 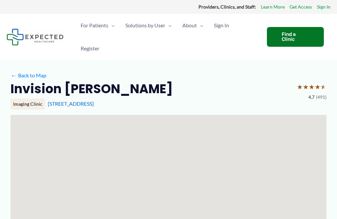 What do you see at coordinates (300, 7) in the screenshot?
I see `a: Get Access` at bounding box center [300, 7].